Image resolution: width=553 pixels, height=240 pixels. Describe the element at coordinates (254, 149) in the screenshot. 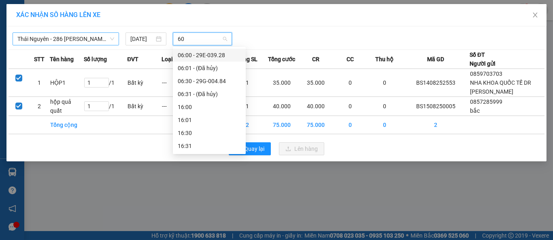

I see `span: Quay lại` at that location.